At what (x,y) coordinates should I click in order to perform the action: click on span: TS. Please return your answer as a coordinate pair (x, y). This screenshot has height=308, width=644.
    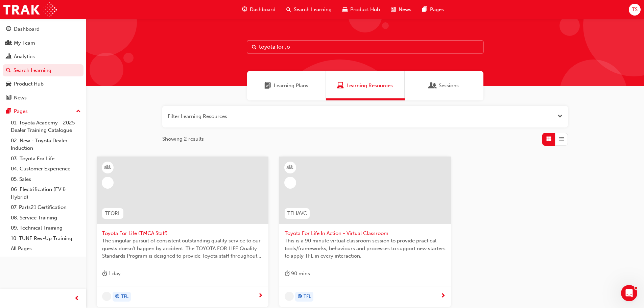
    Looking at the image, I should click on (635, 9).